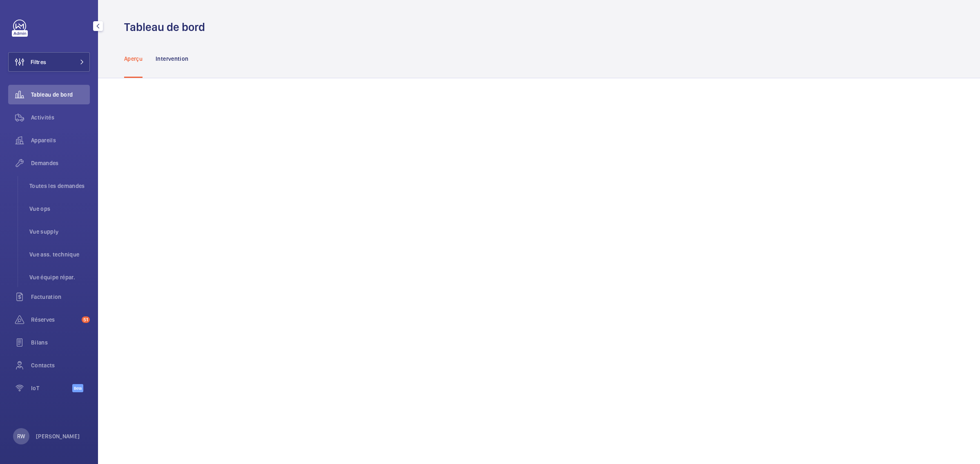  I want to click on p: Intervention, so click(172, 59).